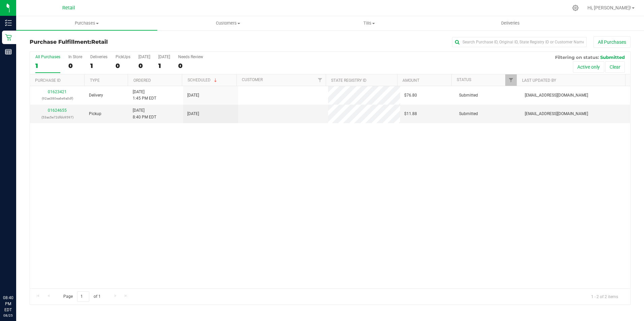 The height and width of the screenshot is (321, 644). Describe the element at coordinates (228, 23) in the screenshot. I see `span: Customers` at that location.